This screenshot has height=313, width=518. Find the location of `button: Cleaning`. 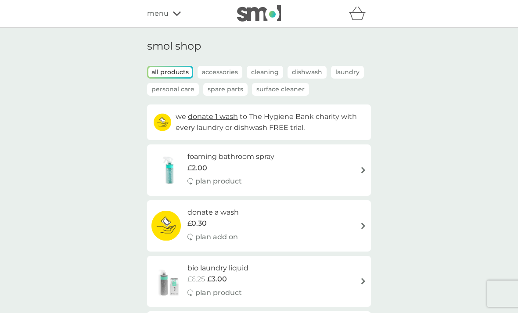

button: Cleaning is located at coordinates (265, 72).